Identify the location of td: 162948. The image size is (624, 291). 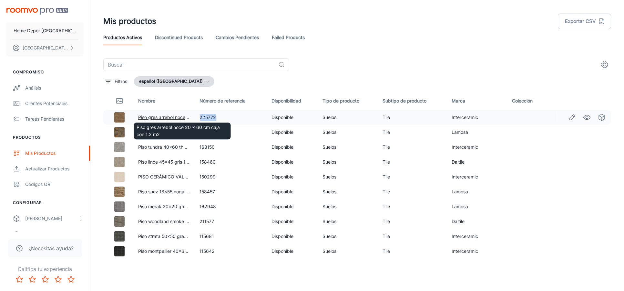
(231, 206).